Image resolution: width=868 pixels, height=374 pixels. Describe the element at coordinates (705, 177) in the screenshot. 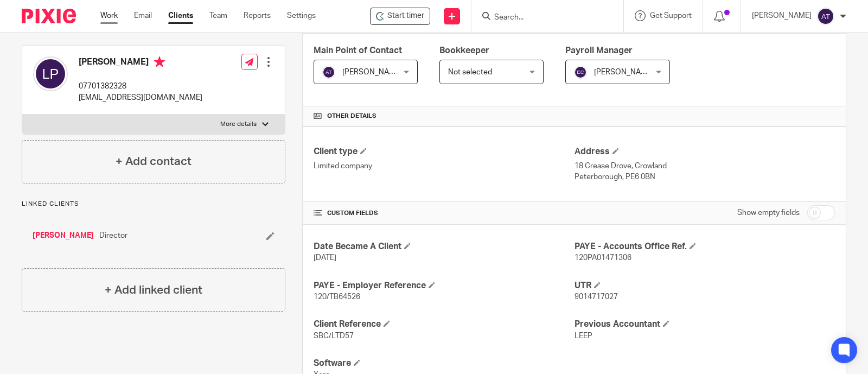

I see `p: Peterborough, PE6 0BN` at that location.